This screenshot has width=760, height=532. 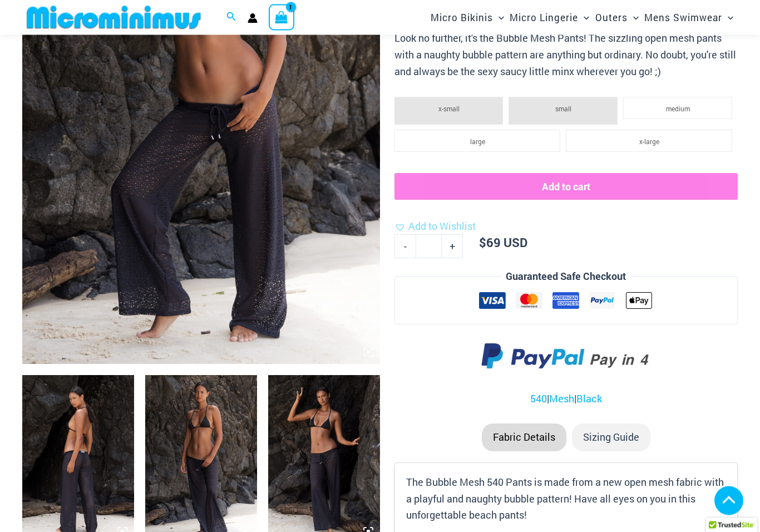 I want to click on span: Add to Wishlist, so click(x=442, y=227).